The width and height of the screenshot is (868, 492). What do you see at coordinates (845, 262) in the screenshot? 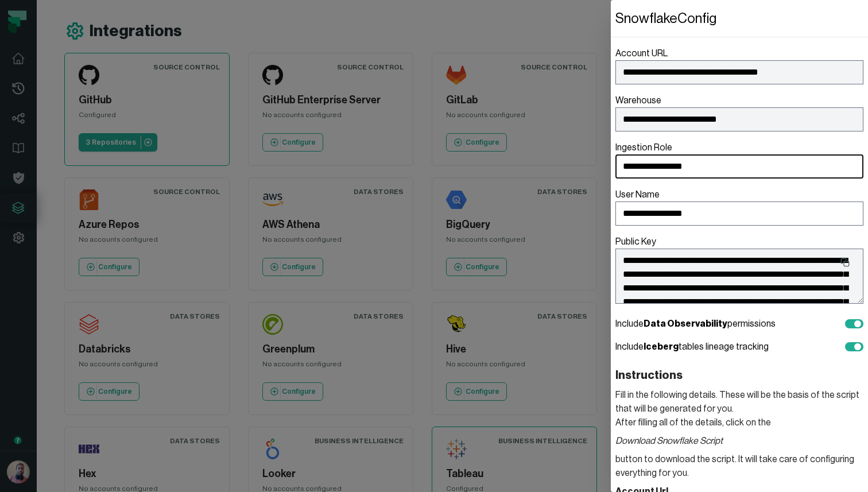
I see `button: Public Key` at bounding box center [845, 262].